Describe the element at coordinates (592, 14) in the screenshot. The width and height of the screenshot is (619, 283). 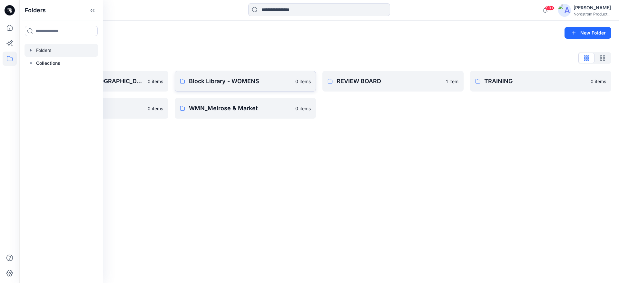
I see `div: Nordstrom Product...` at that location.